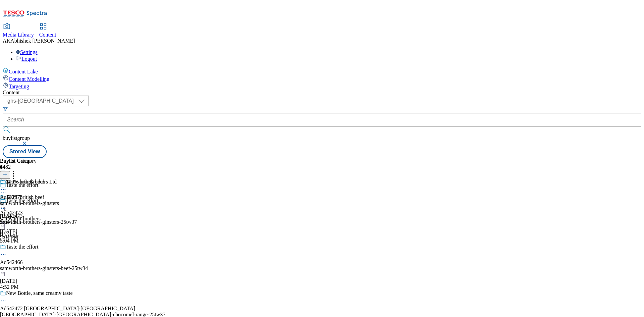 The width and height of the screenshot is (644, 317). I want to click on div: Taste the effort, so click(22, 247).